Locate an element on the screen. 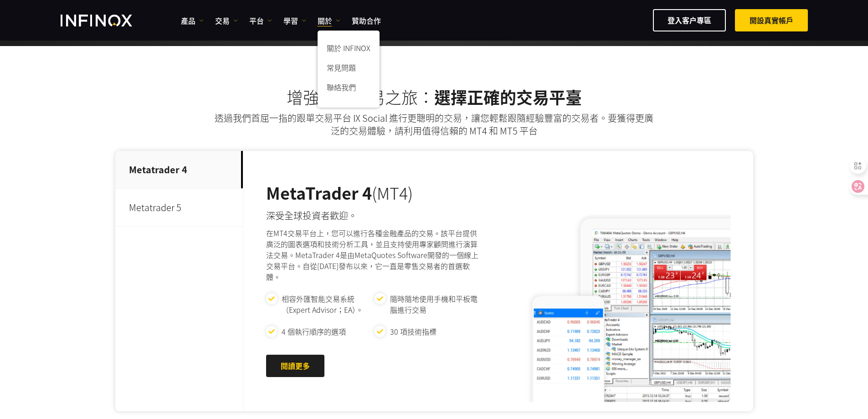 The width and height of the screenshot is (868, 419). a: 學習 is located at coordinates (294, 21).